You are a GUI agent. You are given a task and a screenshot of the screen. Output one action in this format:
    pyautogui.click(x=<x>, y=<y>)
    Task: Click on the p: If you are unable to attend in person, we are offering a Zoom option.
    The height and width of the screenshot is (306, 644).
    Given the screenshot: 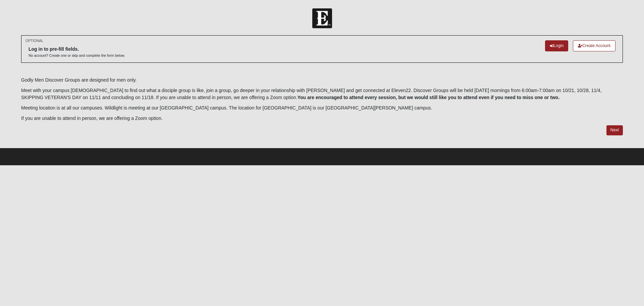 What is the action you would take?
    pyautogui.click(x=322, y=118)
    